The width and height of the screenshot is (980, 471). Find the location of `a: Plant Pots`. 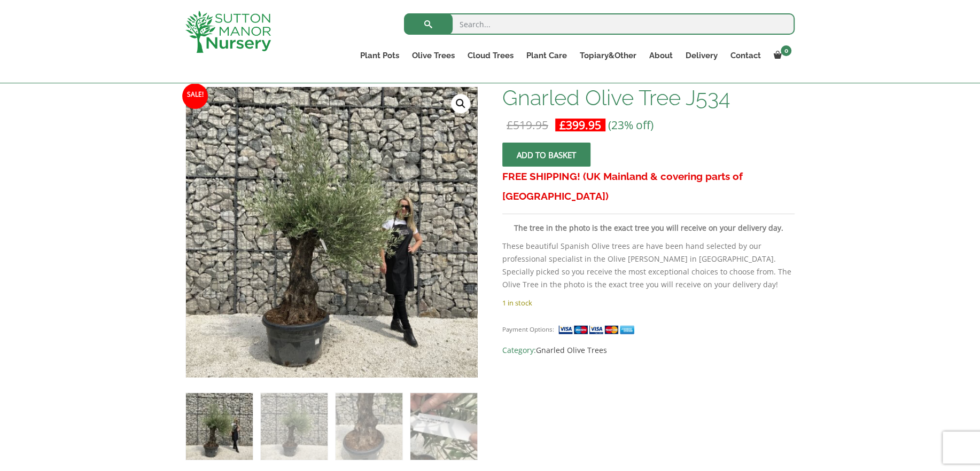

a: Plant Pots is located at coordinates (379, 56).